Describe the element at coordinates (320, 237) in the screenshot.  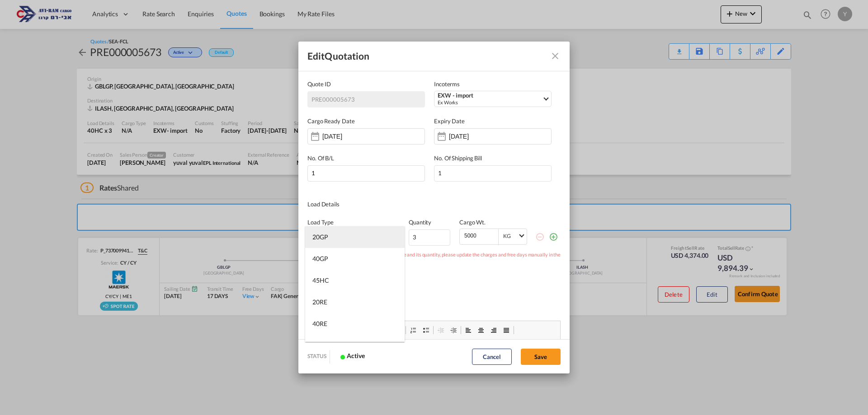
I see `div: 20GP` at that location.